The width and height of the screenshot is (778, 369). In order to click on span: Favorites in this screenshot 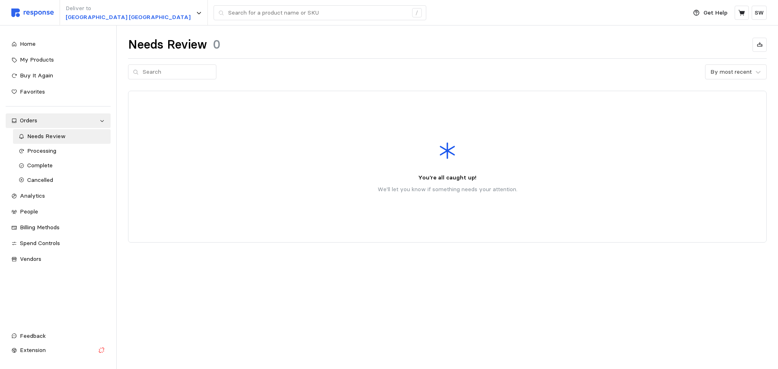, I will do `click(32, 92)`.